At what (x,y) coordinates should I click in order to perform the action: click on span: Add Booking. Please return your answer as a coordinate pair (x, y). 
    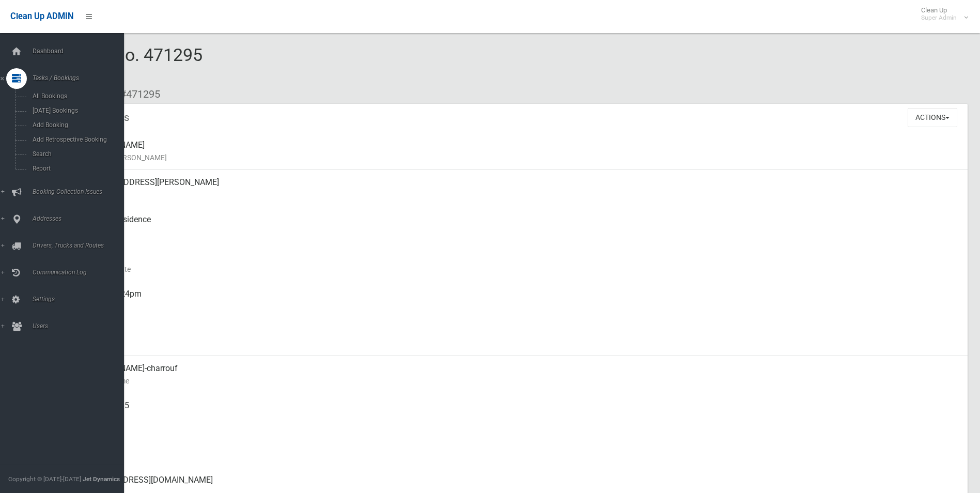
    Looking at the image, I should click on (76, 125).